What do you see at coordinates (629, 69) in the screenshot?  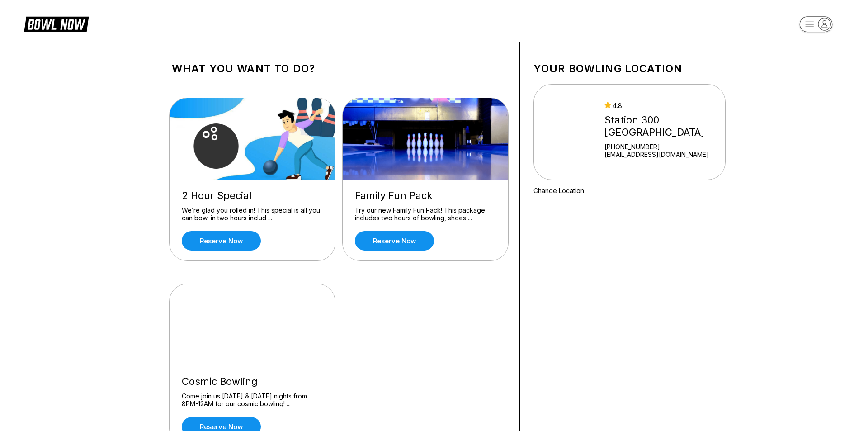 I see `h1: Your bowling location` at bounding box center [629, 69].